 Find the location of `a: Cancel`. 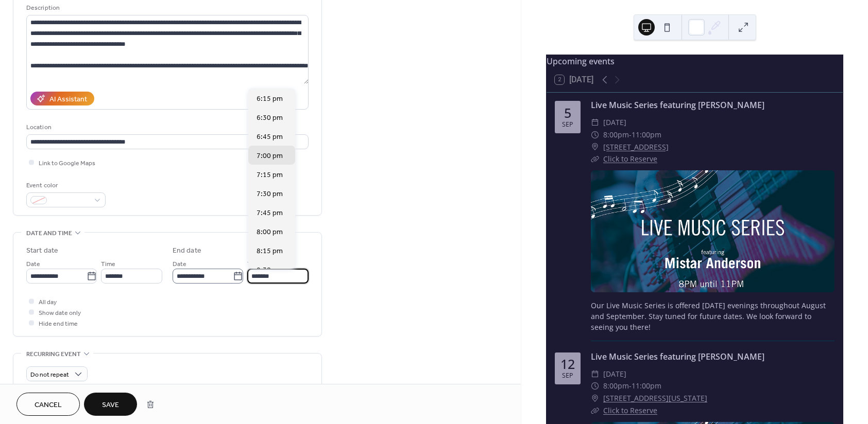

a: Cancel is located at coordinates (48, 404).